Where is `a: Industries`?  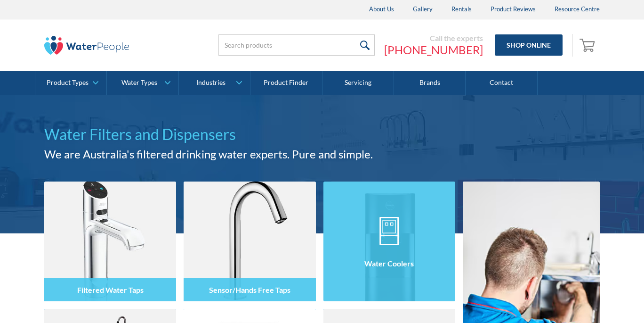
a: Industries is located at coordinates (214, 83).